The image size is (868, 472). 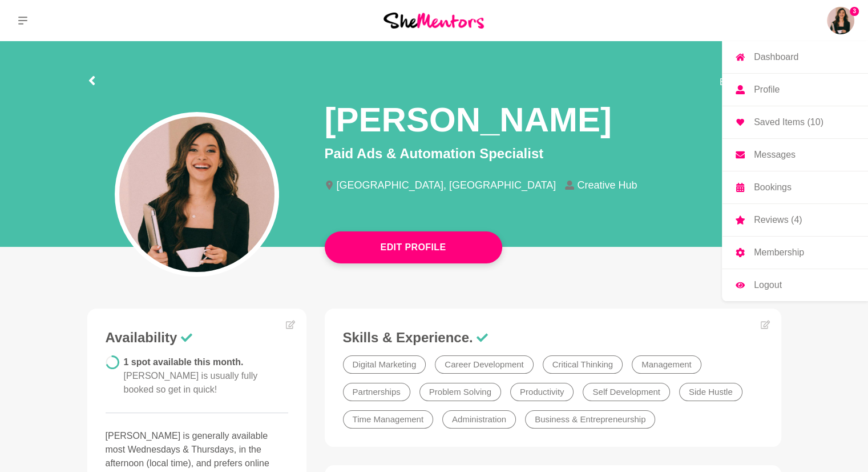 I want to click on a: Bookings, so click(x=795, y=187).